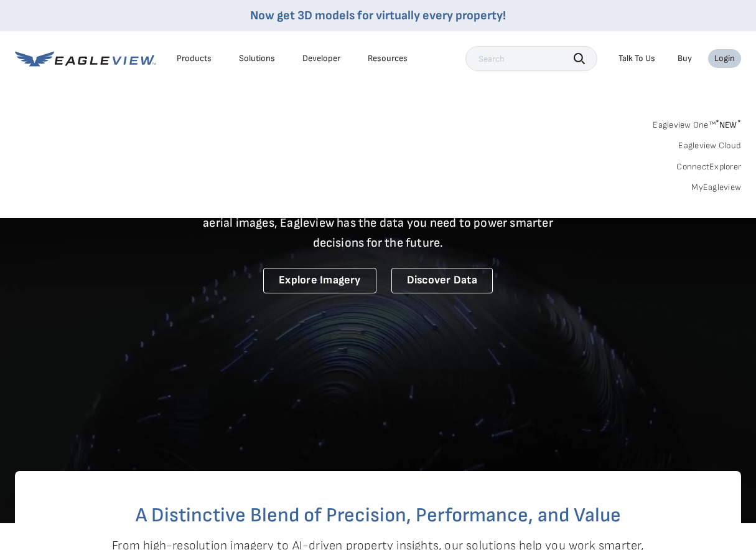 Image resolution: width=756 pixels, height=550 pixels. What do you see at coordinates (636, 59) in the screenshot?
I see `div: Talk To Us` at bounding box center [636, 59].